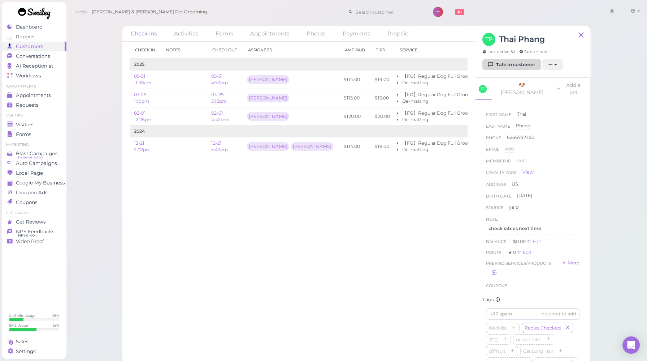 The width and height of the screenshot is (647, 361). What do you see at coordinates (40, 182) in the screenshot?
I see `span: Google My Business` at bounding box center [40, 182].